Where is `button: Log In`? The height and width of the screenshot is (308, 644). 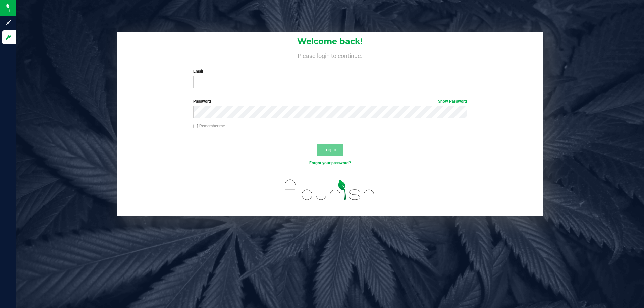 button: Log In is located at coordinates (330, 151).